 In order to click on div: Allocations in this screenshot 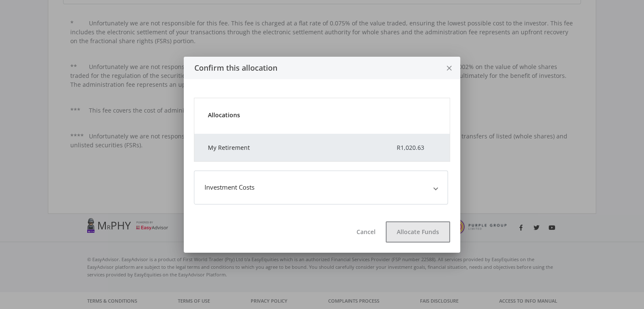, I will do `click(322, 115)`.